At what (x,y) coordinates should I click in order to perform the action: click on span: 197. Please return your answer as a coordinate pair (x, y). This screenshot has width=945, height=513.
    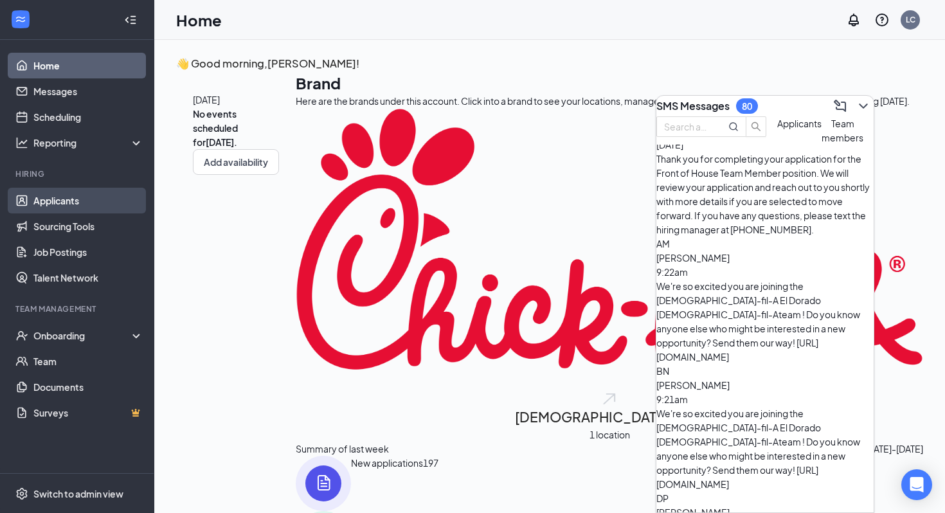
    Looking at the image, I should click on (431, 483).